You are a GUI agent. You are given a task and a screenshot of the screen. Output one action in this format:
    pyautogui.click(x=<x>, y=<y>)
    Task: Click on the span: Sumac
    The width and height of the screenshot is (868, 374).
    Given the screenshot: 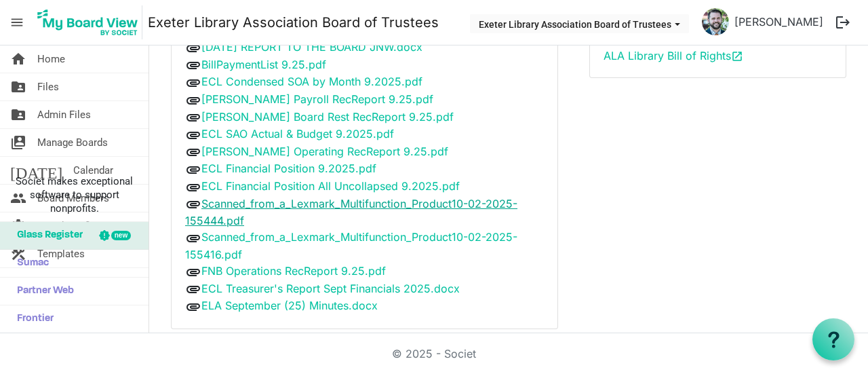 What is the action you would take?
    pyautogui.click(x=29, y=263)
    